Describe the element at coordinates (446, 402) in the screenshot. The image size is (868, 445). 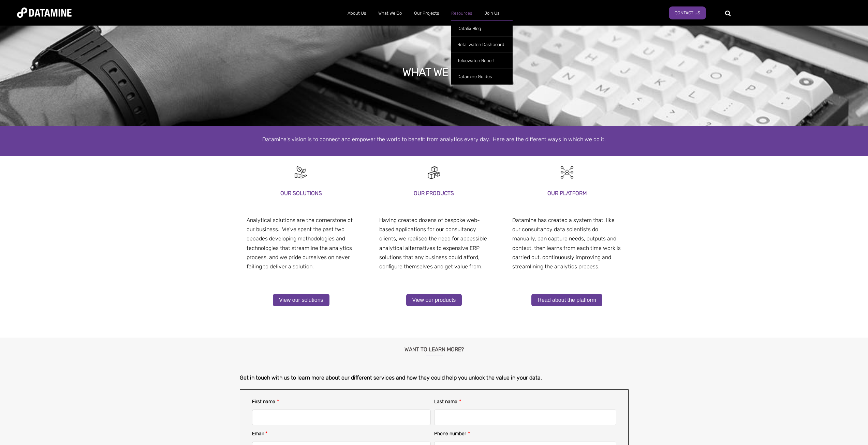
I see `span: Last name` at that location.